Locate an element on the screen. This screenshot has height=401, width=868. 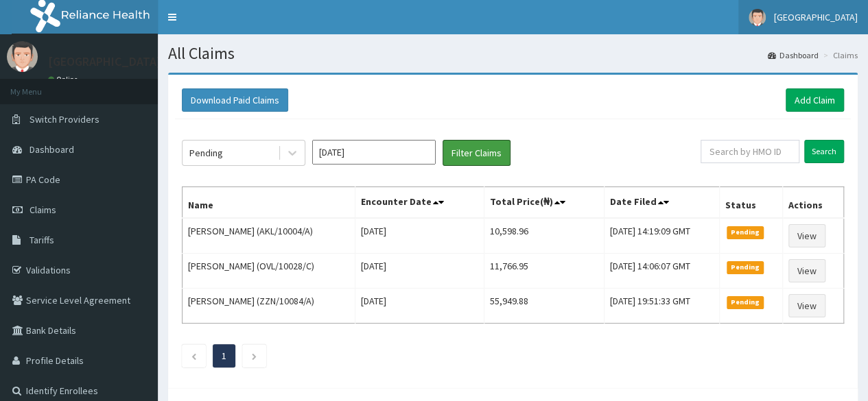
a: Online is located at coordinates (65, 80).